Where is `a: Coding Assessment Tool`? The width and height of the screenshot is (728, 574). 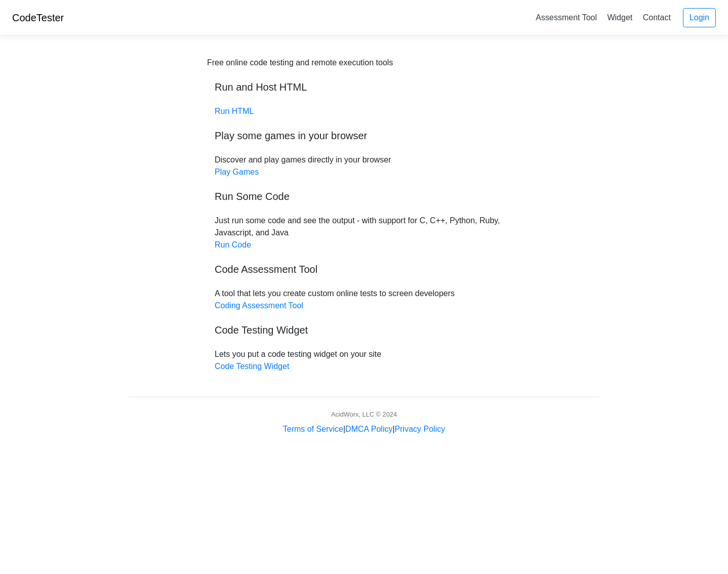
a: Coding Assessment Tool is located at coordinates (259, 305).